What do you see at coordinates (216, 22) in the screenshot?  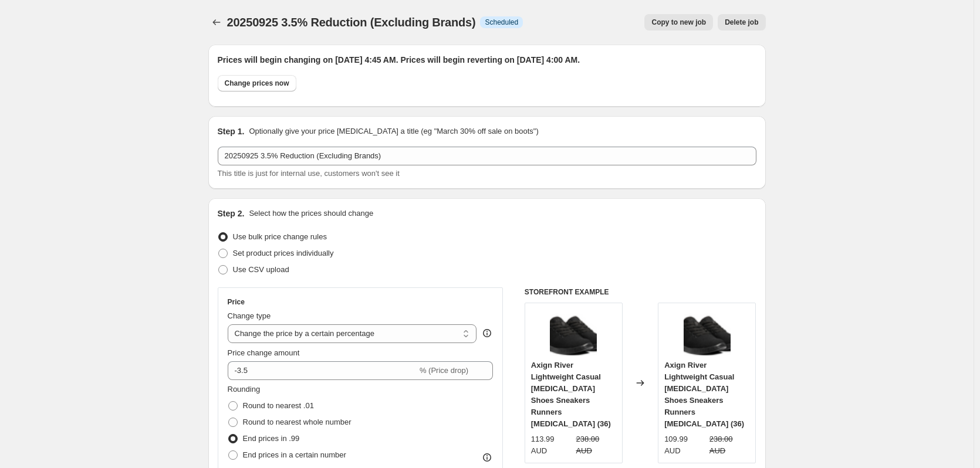 I see `button: Price change jobs` at bounding box center [216, 22].